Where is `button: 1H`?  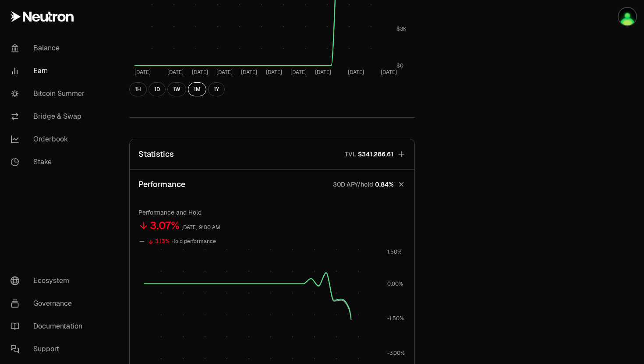 button: 1H is located at coordinates (138, 89).